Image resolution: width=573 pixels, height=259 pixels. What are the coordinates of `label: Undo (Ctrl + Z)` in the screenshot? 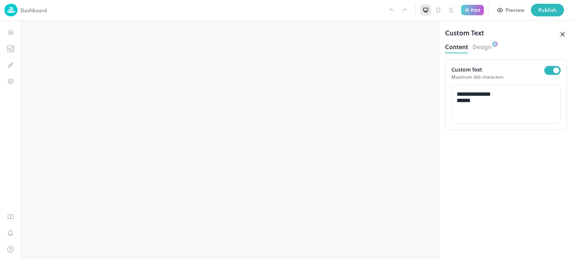 It's located at (392, 10).